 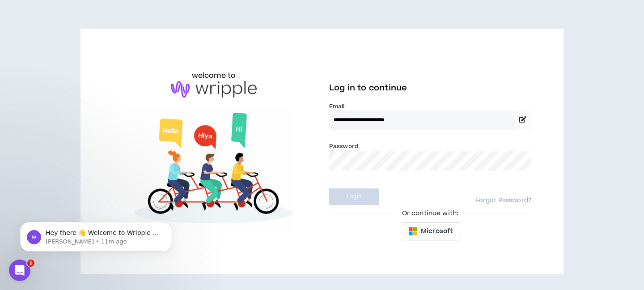 I want to click on img: logo-brand.png, so click(x=214, y=90).